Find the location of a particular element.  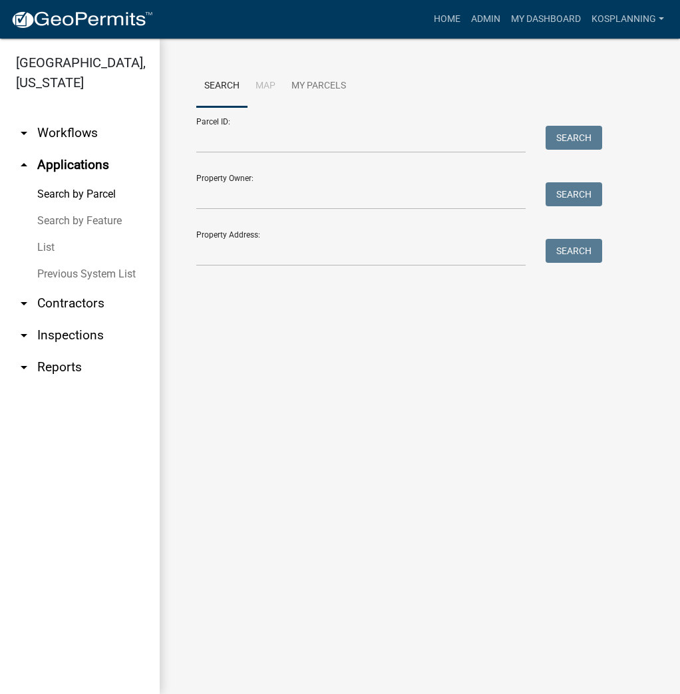

a: Search is located at coordinates (222, 87).